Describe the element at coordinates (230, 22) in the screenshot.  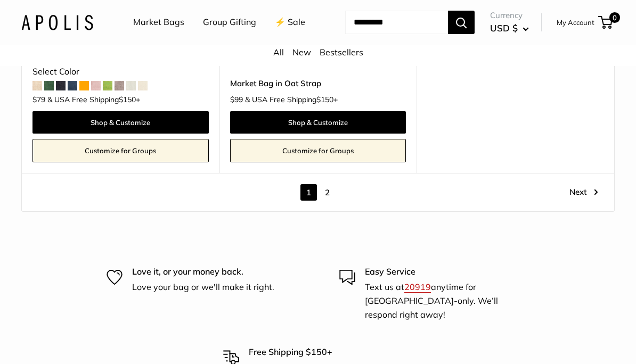
I see `a: Group Gifting` at that location.